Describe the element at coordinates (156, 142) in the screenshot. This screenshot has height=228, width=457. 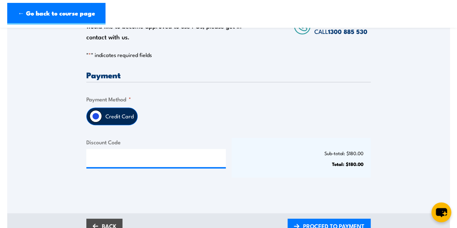
I see `label: Discount Code` at that location.